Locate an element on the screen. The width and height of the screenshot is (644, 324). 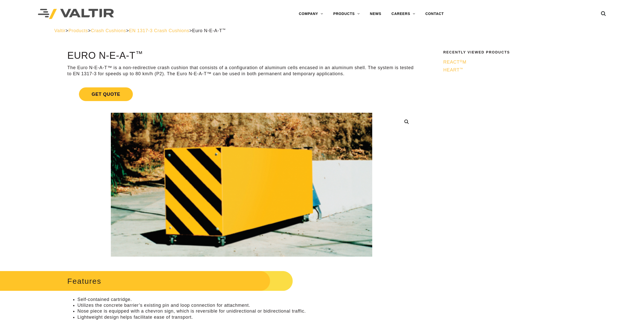
a: PRODUCTS is located at coordinates (346, 14).